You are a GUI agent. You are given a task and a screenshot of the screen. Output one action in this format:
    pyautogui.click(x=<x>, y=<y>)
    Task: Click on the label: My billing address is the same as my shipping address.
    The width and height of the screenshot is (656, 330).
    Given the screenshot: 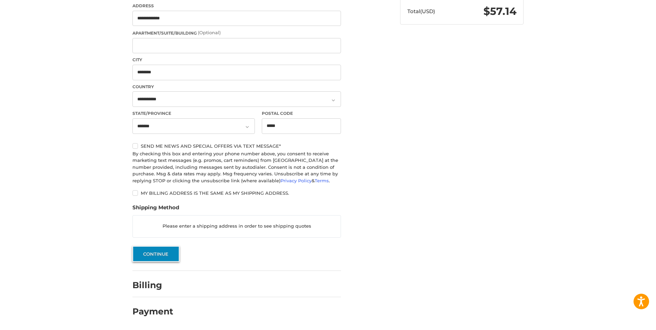 What is the action you would take?
    pyautogui.click(x=237, y=193)
    